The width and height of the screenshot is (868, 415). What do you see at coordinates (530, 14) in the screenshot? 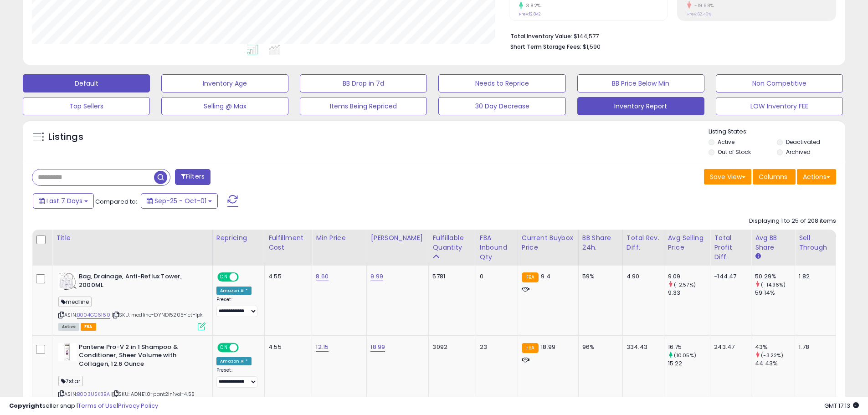
I see `small: Prev: 12,842` at bounding box center [530, 14].